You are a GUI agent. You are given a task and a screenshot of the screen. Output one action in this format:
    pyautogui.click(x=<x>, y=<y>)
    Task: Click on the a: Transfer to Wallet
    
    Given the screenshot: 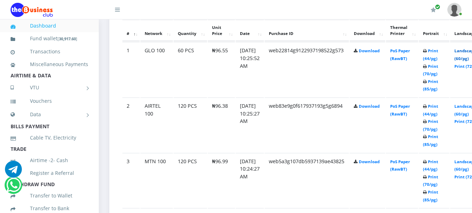 What is the action you would take?
    pyautogui.click(x=49, y=195)
    